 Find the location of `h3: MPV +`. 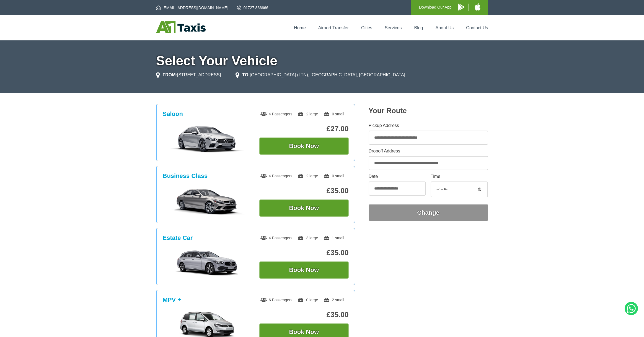

h3: MPV + is located at coordinates (172, 300).